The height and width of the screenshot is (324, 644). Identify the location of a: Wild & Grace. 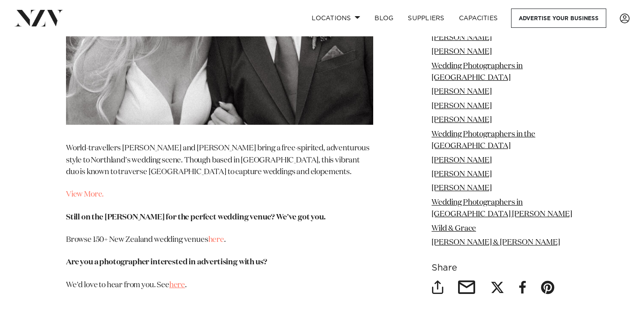
(454, 229).